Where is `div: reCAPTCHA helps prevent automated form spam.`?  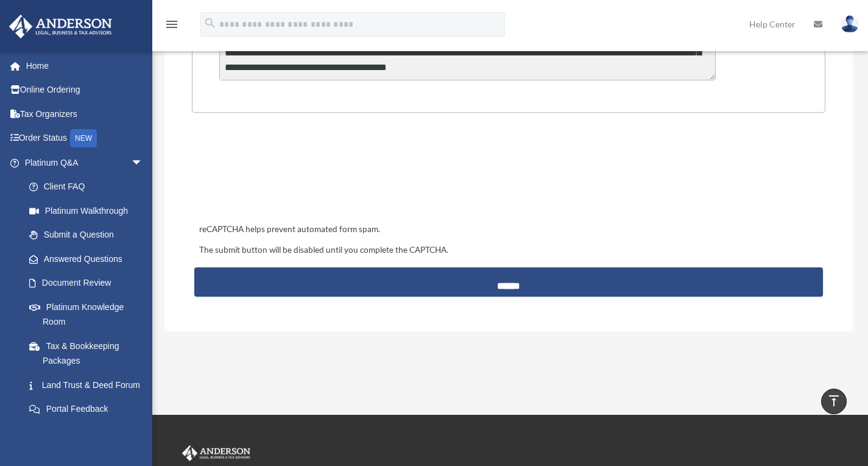 div: reCAPTCHA helps prevent automated form spam. is located at coordinates (508, 230).